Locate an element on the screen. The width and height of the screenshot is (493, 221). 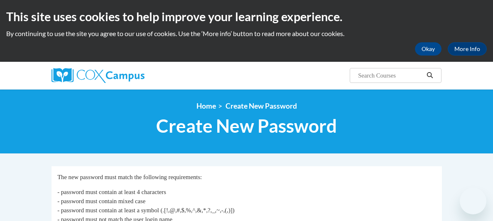
a: Cox Campus is located at coordinates (112, 76).